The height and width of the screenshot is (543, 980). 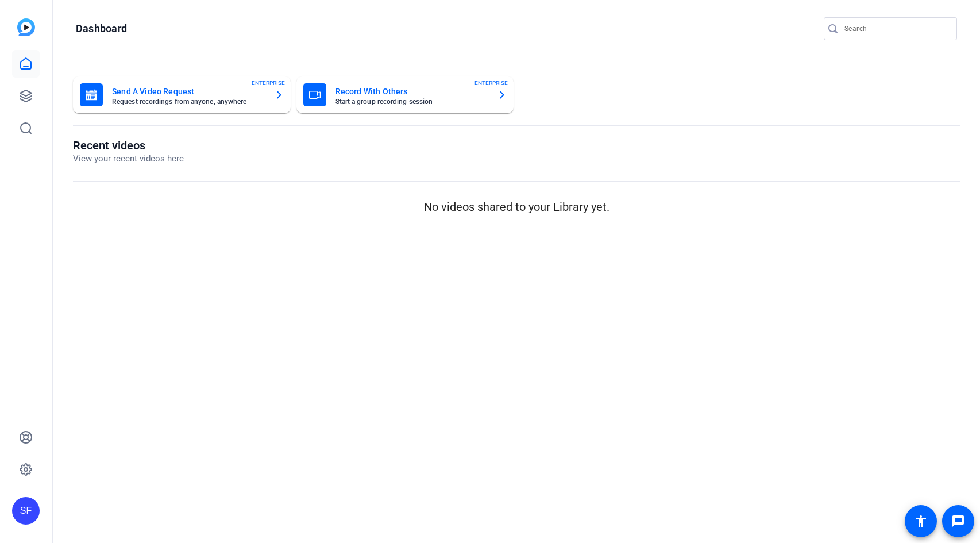 What do you see at coordinates (516, 207) in the screenshot?
I see `p: No videos shared to your Library yet.` at bounding box center [516, 207].